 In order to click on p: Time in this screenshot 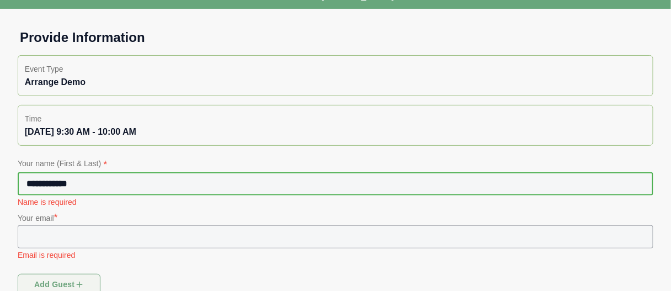, I will do `click(336, 119)`.